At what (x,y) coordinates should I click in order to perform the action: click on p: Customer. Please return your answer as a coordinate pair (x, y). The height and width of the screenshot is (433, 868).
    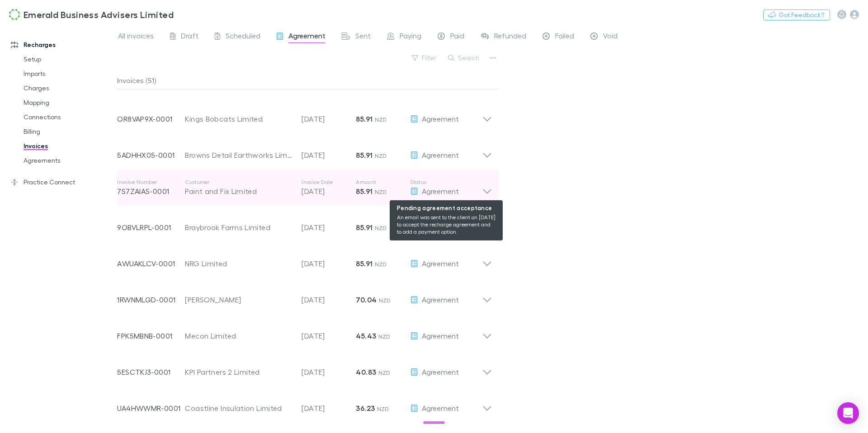
    Looking at the image, I should click on (239, 182).